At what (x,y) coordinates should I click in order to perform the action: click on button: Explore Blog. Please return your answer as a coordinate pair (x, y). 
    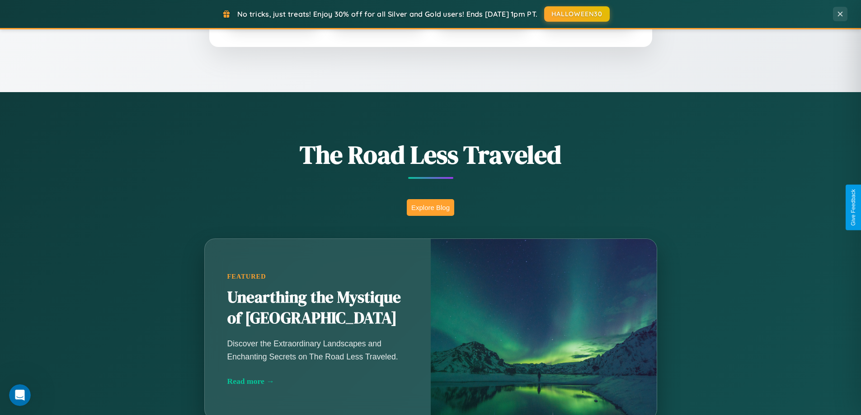
    Looking at the image, I should click on (430, 207).